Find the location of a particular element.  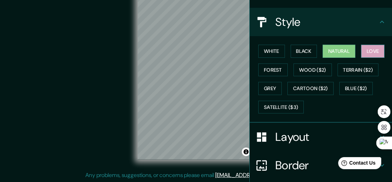

h4: Layout is located at coordinates (326, 137).